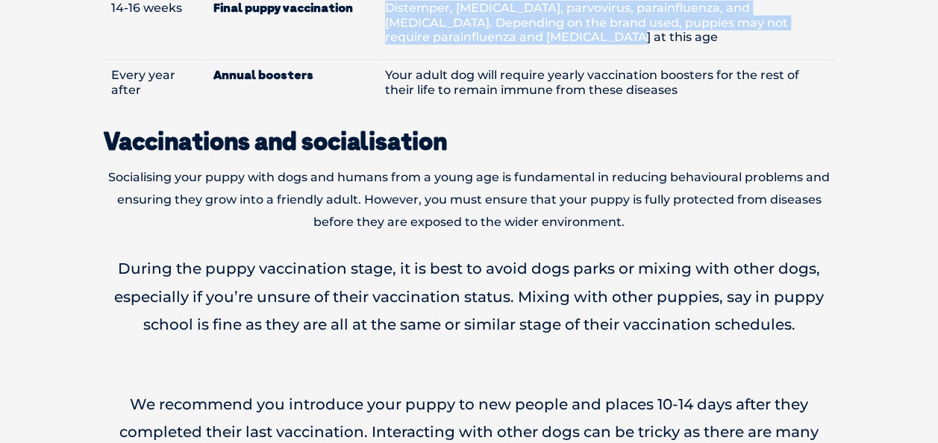 This screenshot has height=443, width=938. I want to click on p: During the puppy vaccination stage, it is best to avoid dogs parks or mixing with other dogs, esp..., so click(469, 297).